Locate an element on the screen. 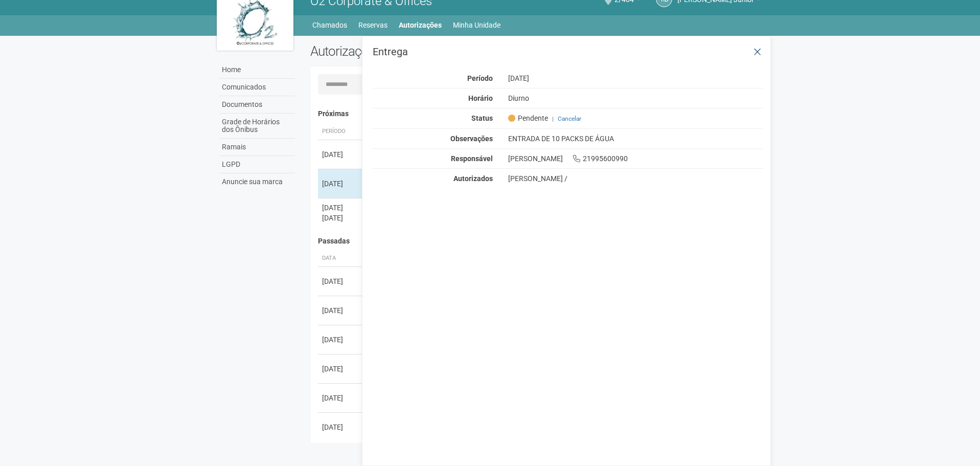 Image resolution: width=980 pixels, height=466 pixels. strong: Observações is located at coordinates (472, 138).